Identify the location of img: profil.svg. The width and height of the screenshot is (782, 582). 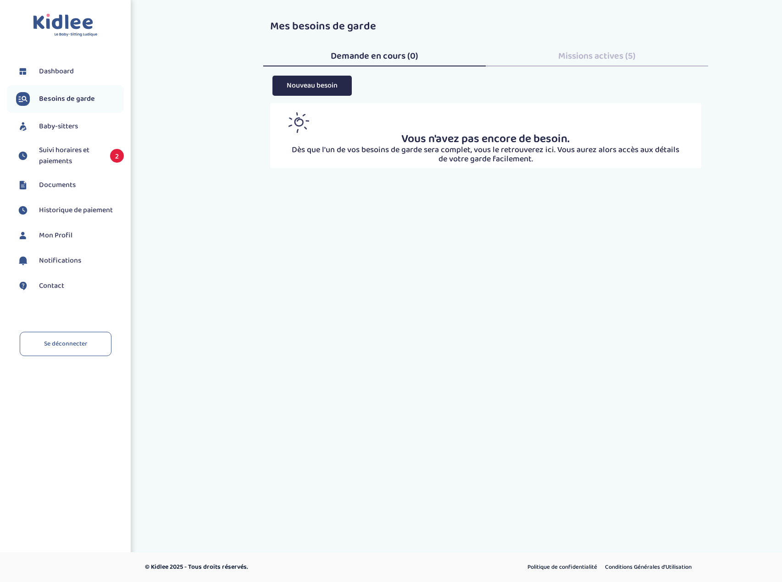
(23, 236).